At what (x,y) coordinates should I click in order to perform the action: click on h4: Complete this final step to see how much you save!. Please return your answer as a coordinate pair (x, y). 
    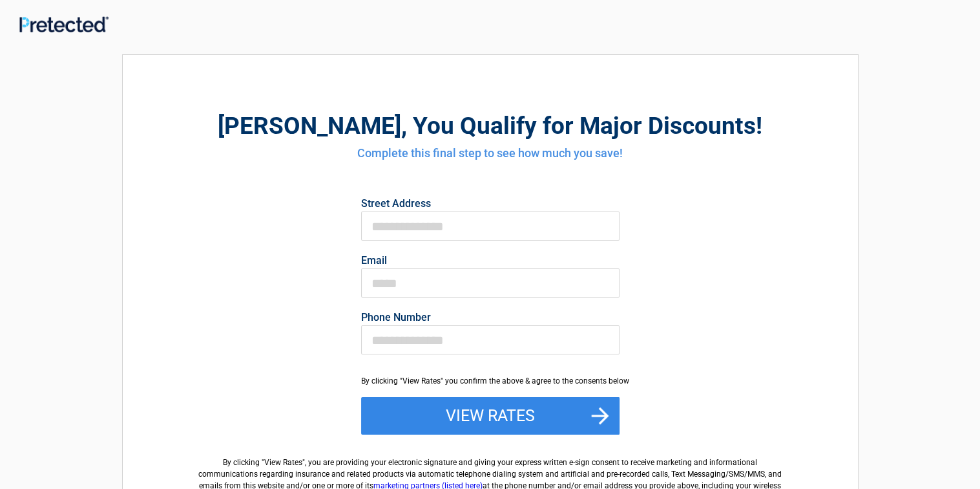
    Looking at the image, I should click on (490, 153).